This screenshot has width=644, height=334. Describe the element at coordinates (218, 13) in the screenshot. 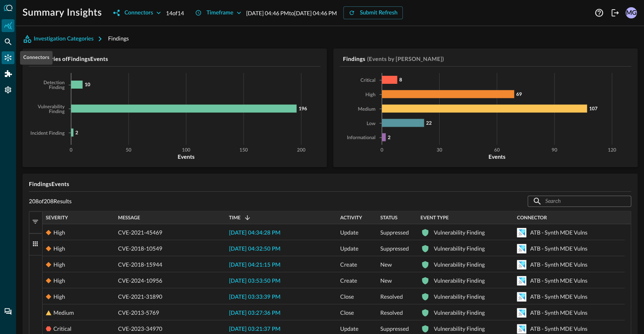

I see `button: Timeframe` at that location.